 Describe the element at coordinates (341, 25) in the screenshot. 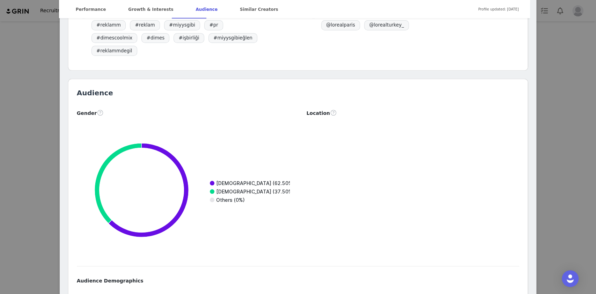

I see `span: lorealparis` at that location.